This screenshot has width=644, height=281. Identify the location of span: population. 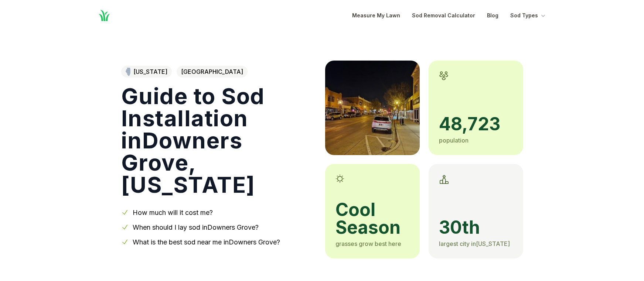
(454, 140).